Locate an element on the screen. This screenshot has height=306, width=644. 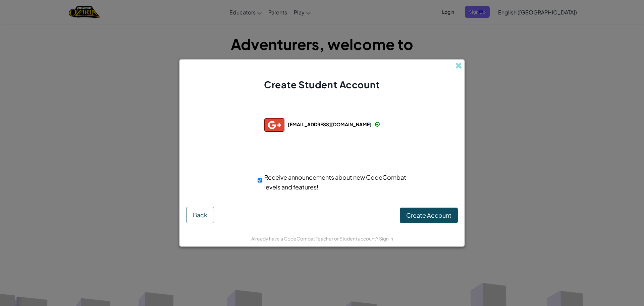
span: Create Account is located at coordinates (429, 215).